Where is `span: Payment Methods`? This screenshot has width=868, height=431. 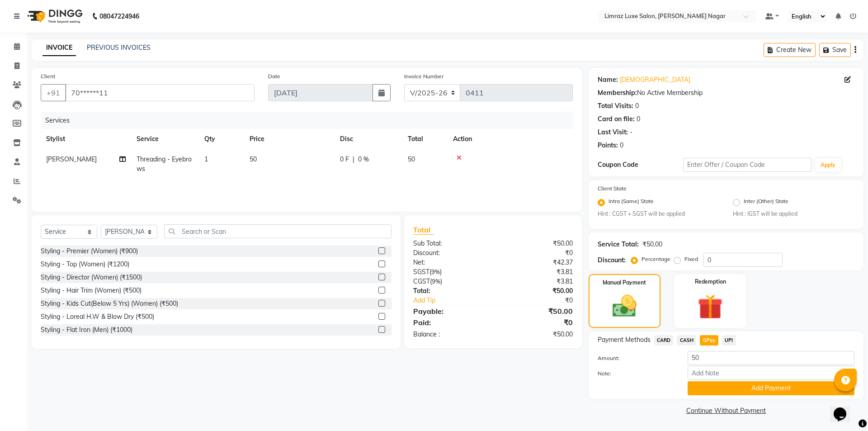
span: Payment Methods is located at coordinates (624, 339).